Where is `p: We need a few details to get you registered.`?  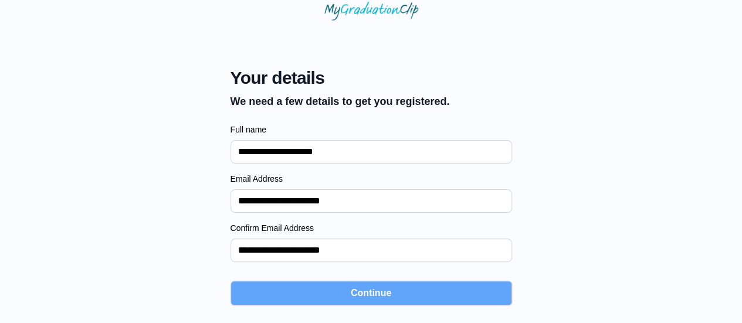
p: We need a few details to get you registered. is located at coordinates (340, 101).